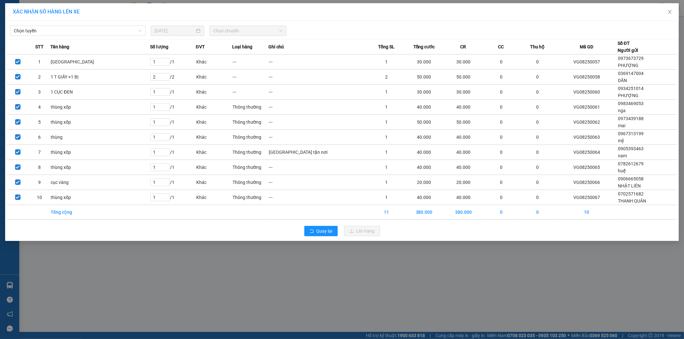 This screenshot has height=339, width=684. What do you see at coordinates (46, 12) in the screenshot?
I see `span: XÁC NHẬN SỐ HÀNG LÊN XE` at bounding box center [46, 12].